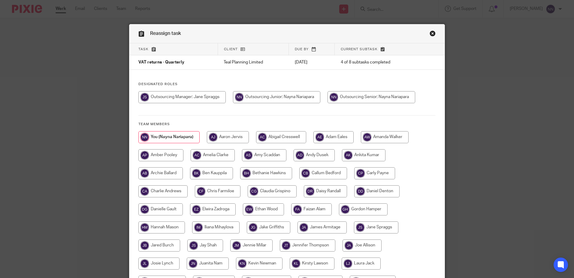 This screenshot has height=278, width=574. Describe the element at coordinates (287, 124) in the screenshot. I see `h4: Team members` at that location.